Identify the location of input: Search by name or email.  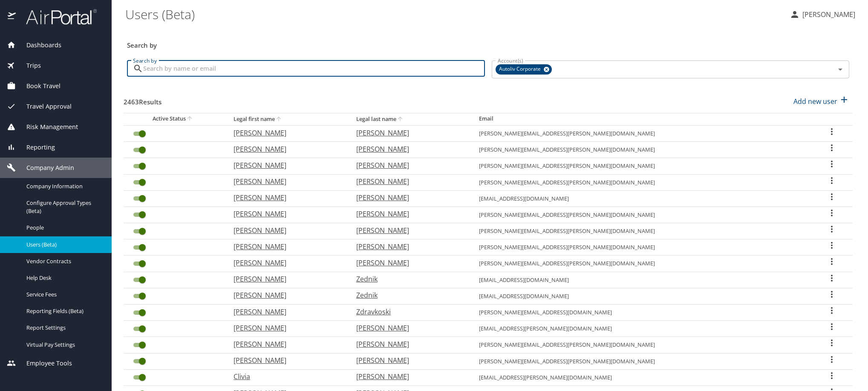
(314, 68).